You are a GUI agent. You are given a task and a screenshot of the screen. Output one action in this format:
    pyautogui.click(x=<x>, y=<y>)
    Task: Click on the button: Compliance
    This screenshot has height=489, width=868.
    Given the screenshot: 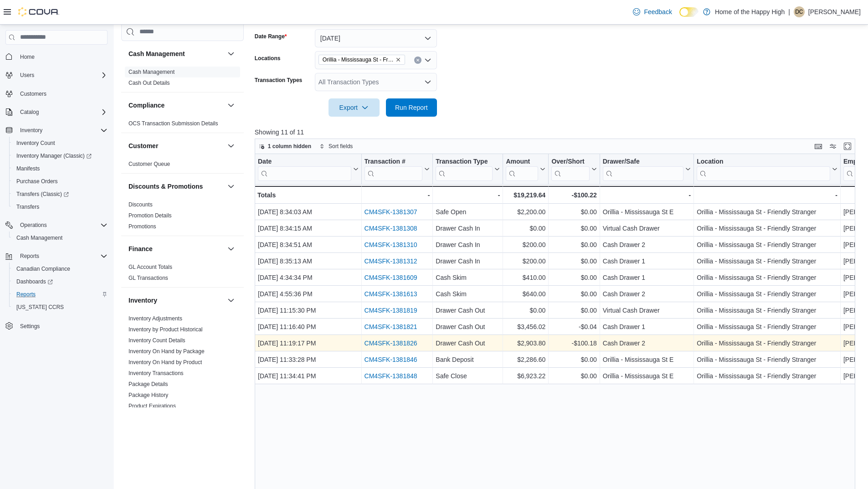 What is the action you would take?
    pyautogui.click(x=176, y=106)
    